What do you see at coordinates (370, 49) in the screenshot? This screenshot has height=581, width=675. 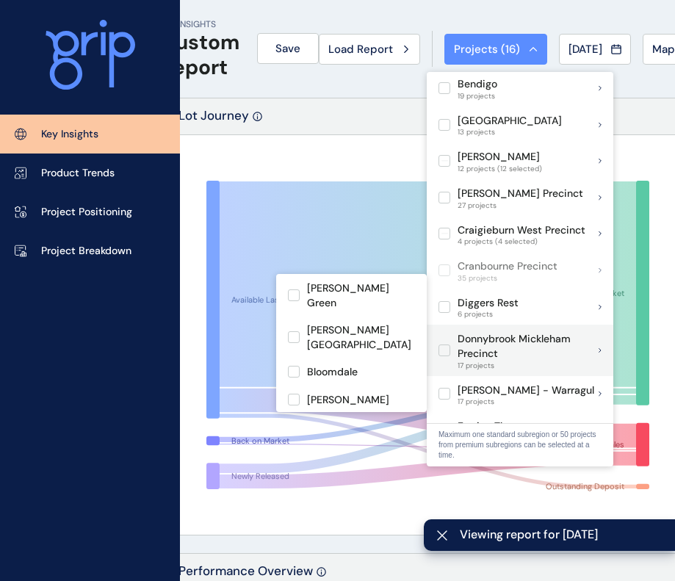 I see `button: Load Report` at bounding box center [370, 49].